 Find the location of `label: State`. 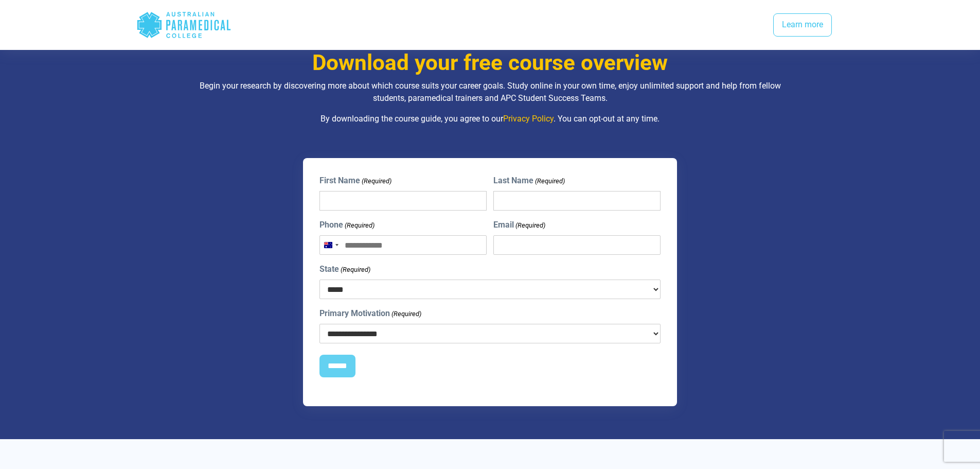

label: State is located at coordinates (344, 269).